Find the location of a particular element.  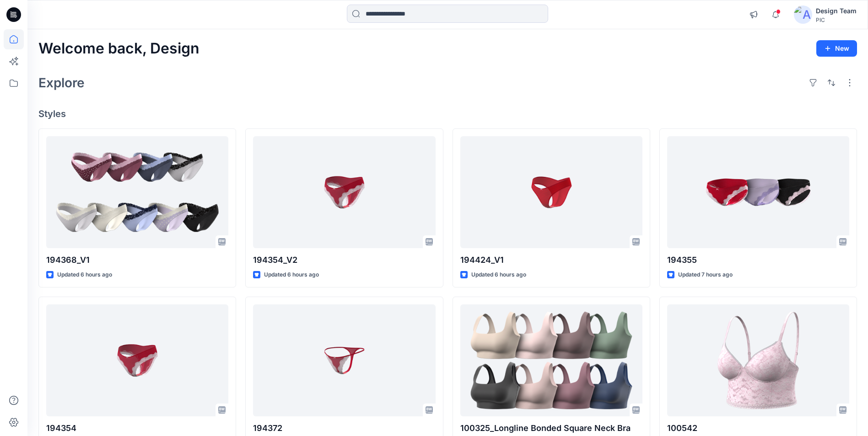

p: 100325_Longline Bonded Square Neck Bra is located at coordinates (551, 428).